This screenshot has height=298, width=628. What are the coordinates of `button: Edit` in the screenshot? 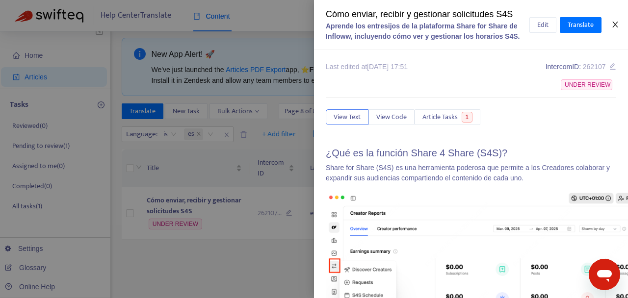 It's located at (542, 25).